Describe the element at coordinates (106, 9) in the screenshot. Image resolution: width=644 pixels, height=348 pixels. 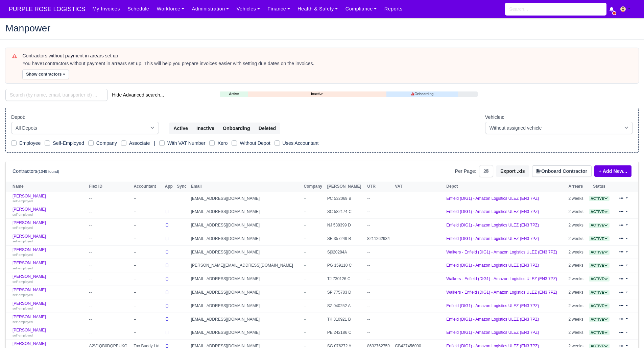
I see `a: My Invoices` at that location.